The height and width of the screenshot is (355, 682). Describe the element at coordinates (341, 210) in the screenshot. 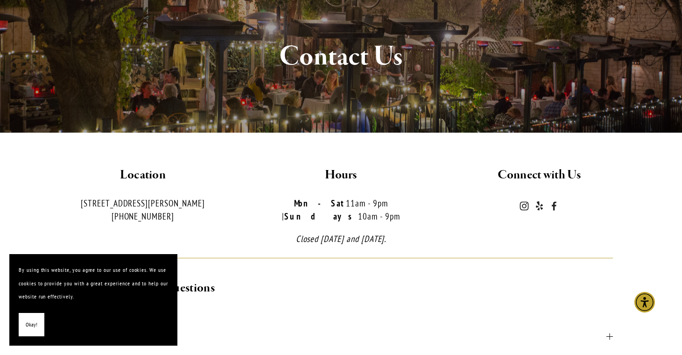

I see `p: 11am - 9pm | 10am - 9pm` at that location.